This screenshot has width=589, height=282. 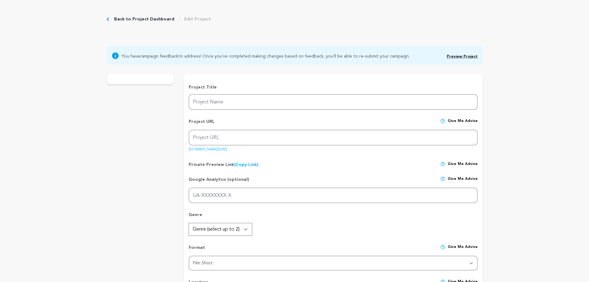 What do you see at coordinates (198, 19) in the screenshot?
I see `a: Edit Project` at bounding box center [198, 19].